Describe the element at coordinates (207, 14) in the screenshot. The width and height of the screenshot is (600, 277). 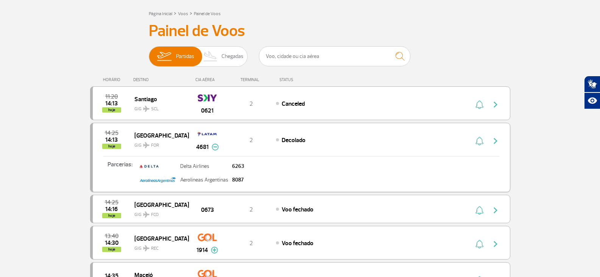
I see `a: Painel de Voos` at that location.